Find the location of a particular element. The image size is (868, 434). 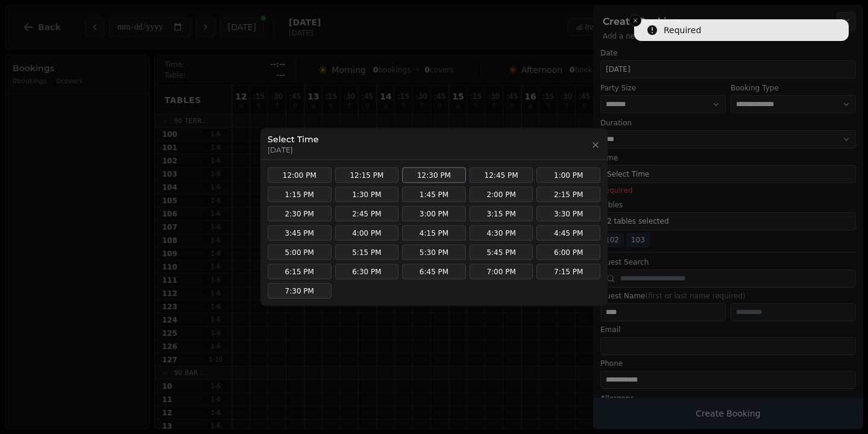

button: 1:45 PM is located at coordinates (434, 195).